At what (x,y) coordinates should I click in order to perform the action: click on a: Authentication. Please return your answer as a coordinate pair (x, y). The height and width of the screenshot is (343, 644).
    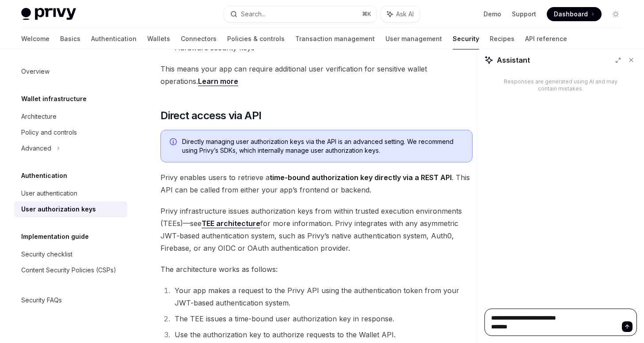
    Looking at the image, I should click on (113, 39).